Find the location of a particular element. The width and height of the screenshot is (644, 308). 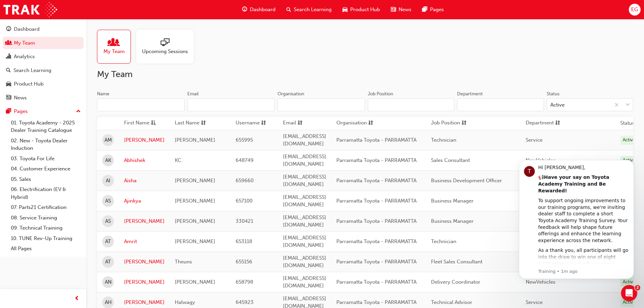

span: EG is located at coordinates (635, 10).